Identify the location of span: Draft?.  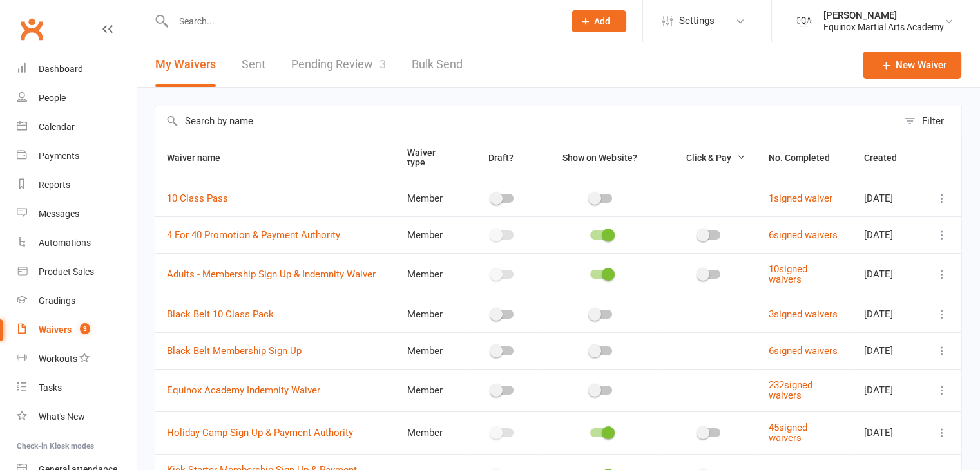
(500, 158).